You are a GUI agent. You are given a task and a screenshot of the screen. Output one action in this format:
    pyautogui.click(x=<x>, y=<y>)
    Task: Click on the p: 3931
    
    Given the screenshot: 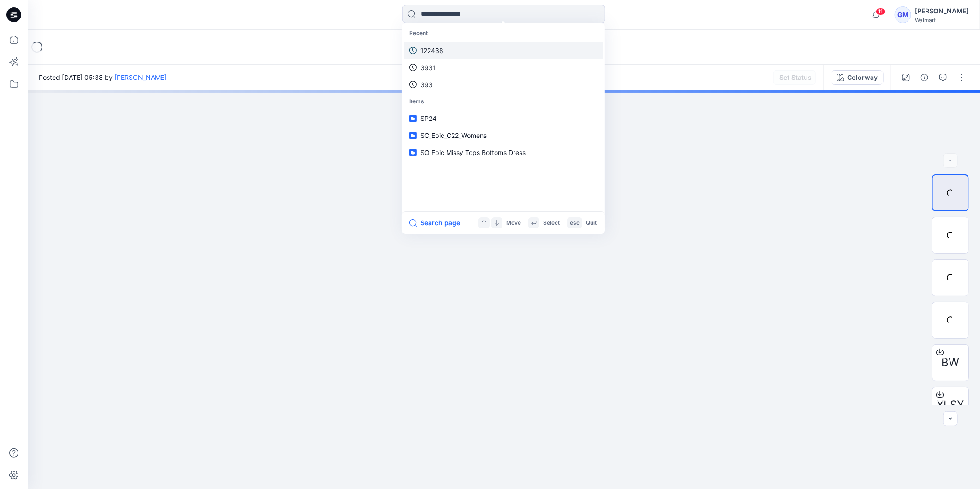 What is the action you would take?
    pyautogui.click(x=428, y=67)
    